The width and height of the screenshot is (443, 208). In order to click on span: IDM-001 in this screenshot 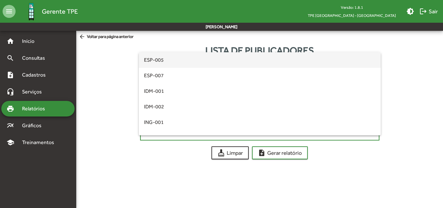, I will do `click(260, 91)`.